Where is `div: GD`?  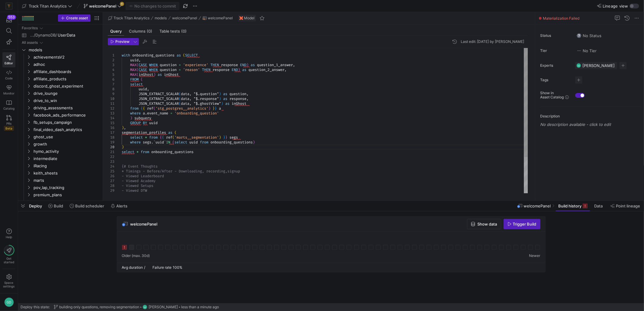
div: GD is located at coordinates (579, 66).